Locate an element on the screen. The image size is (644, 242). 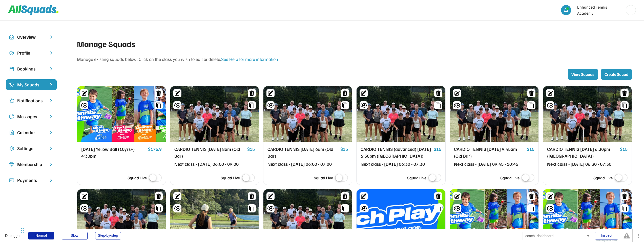
div: Inspect is located at coordinates (606, 236).